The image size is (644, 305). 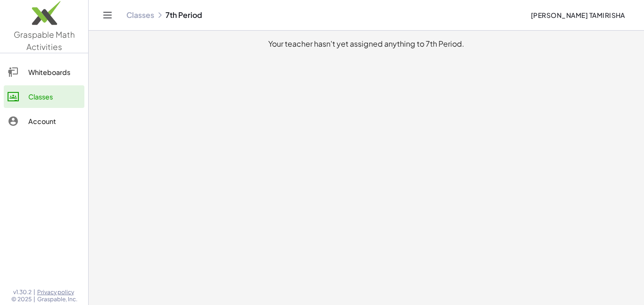 I want to click on span: v1.30.2, so click(x=22, y=292).